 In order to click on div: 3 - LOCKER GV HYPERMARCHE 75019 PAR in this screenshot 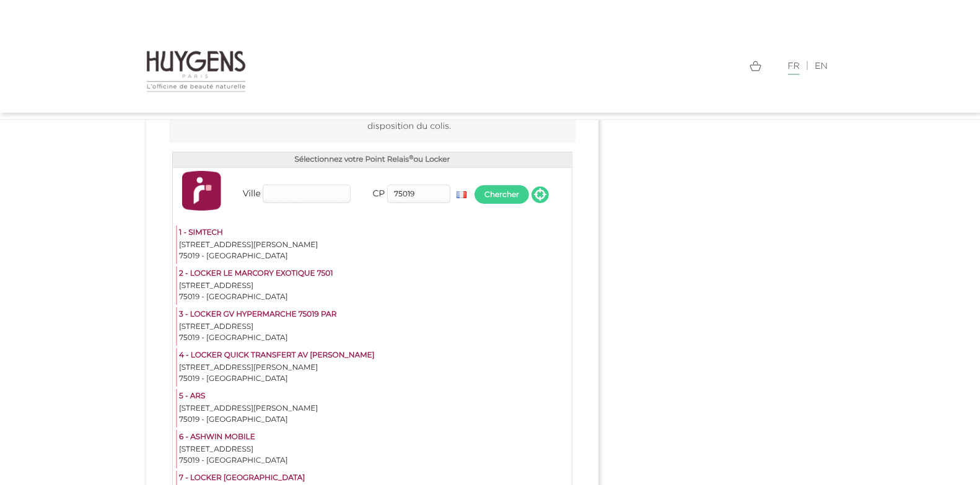, I will do `click(374, 315)`.